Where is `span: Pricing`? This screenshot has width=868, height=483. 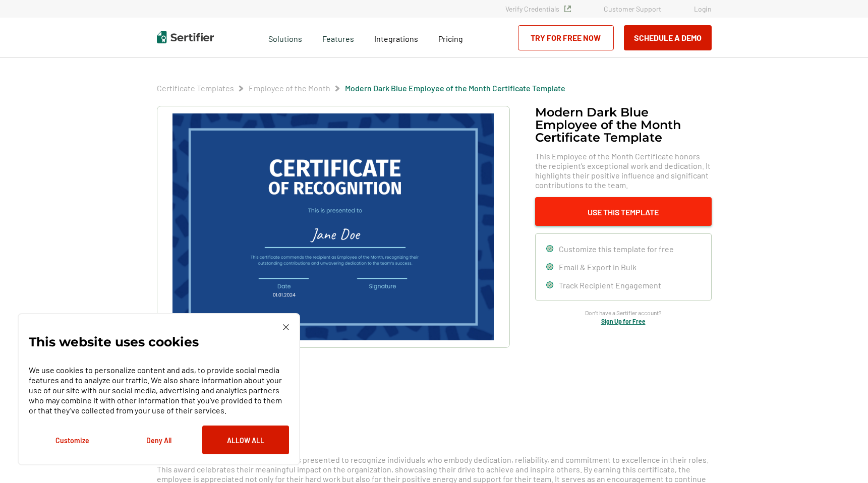
span: Pricing is located at coordinates (450, 38).